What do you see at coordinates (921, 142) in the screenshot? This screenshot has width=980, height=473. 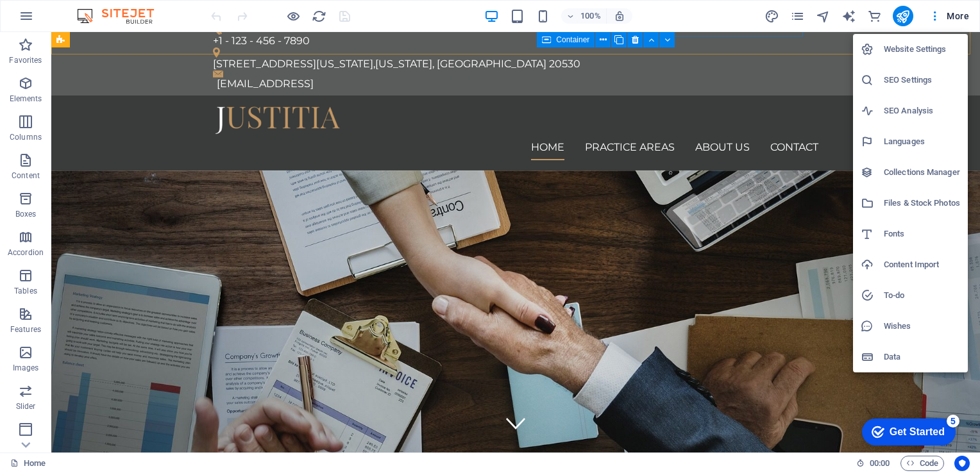 I see `h6: Languages` at bounding box center [921, 142].